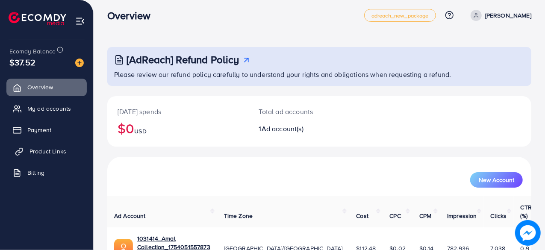 This screenshot has height=250, width=545. I want to click on span: Cost, so click(362, 216).